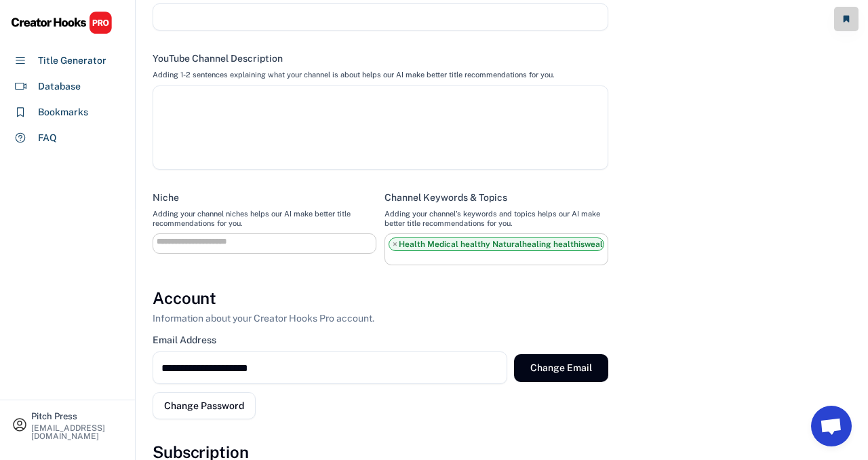  What do you see at coordinates (185, 340) in the screenshot?
I see `div: Email Address` at bounding box center [185, 340].